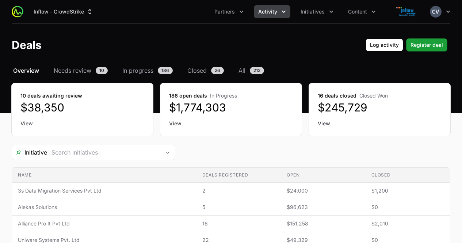  I want to click on span: 2, so click(239, 191).